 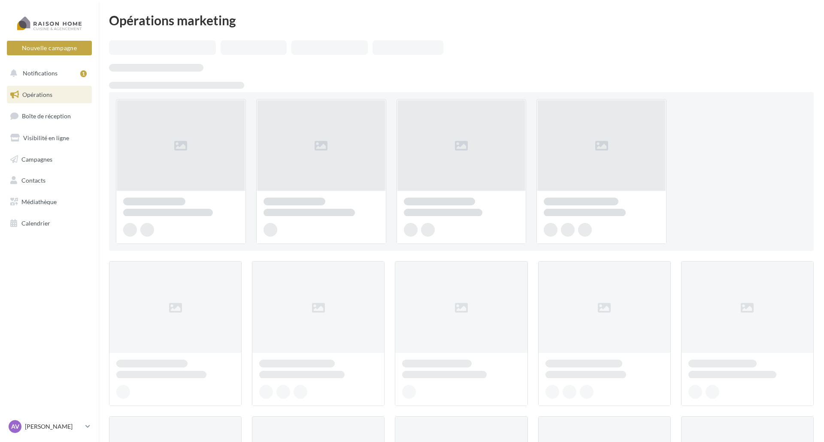 I want to click on span: Campagnes, so click(x=37, y=159).